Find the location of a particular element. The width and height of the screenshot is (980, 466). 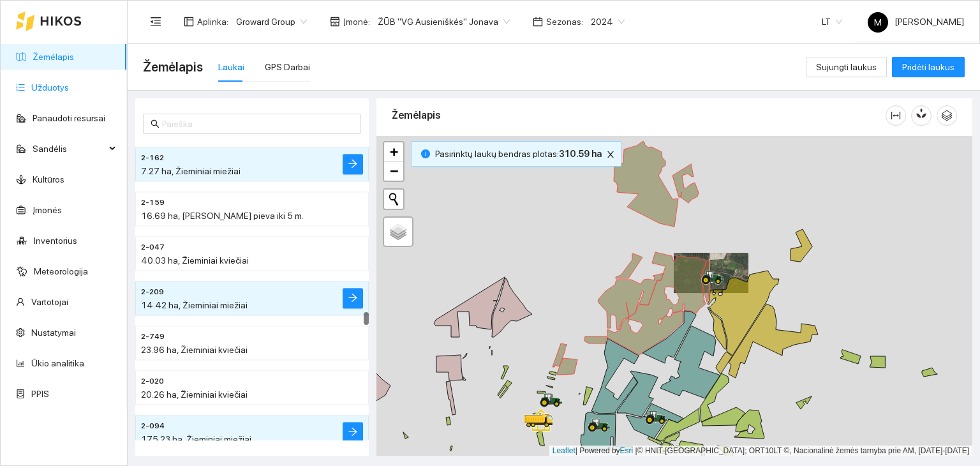

a: Nustatymai is located at coordinates (53, 333).